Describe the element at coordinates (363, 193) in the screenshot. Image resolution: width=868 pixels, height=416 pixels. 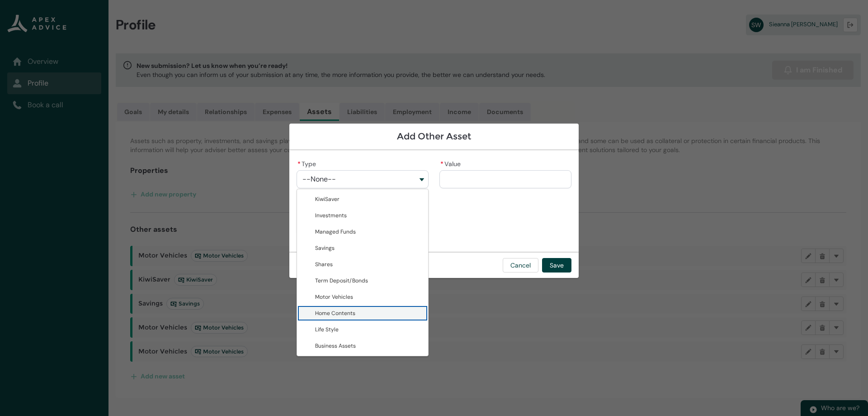
I see `div: Please enter Type` at that location.